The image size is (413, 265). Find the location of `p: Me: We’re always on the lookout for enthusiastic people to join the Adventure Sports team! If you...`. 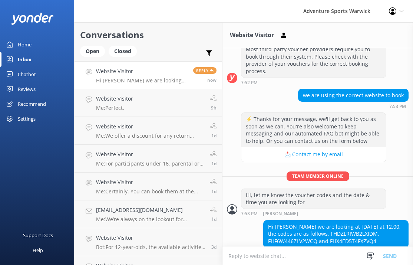

p: Me: We’re always on the lookout for enthusiastic people to join the Adventure Sports team! If you... is located at coordinates (150, 219).